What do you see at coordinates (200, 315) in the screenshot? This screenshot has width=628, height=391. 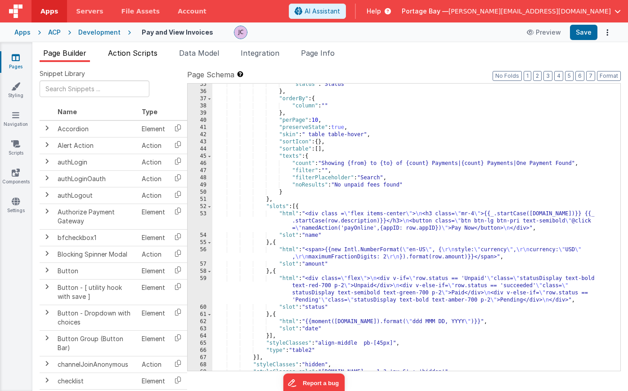 I see `div: 61` at bounding box center [200, 315].